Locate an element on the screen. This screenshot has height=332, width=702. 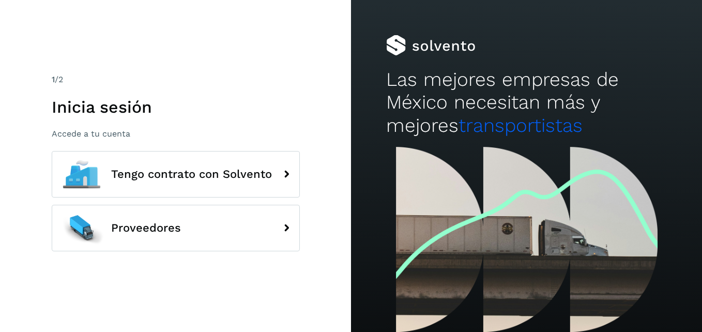
div: /2 is located at coordinates (176, 80).